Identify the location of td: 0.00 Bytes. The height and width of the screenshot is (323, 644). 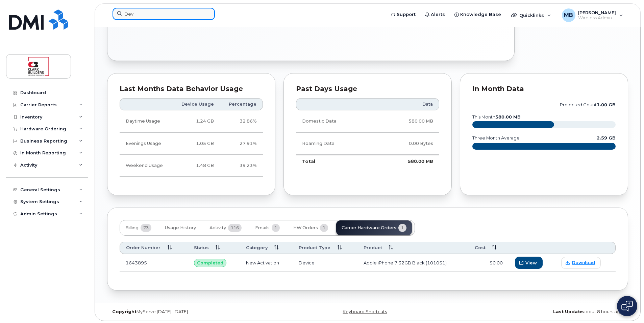
(407, 143).